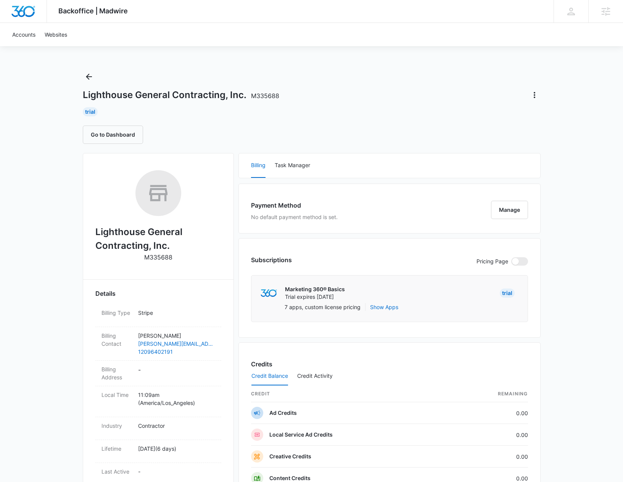 The width and height of the screenshot is (623, 482). What do you see at coordinates (322, 307) in the screenshot?
I see `p: 7 apps, custom license pricing` at bounding box center [322, 307].